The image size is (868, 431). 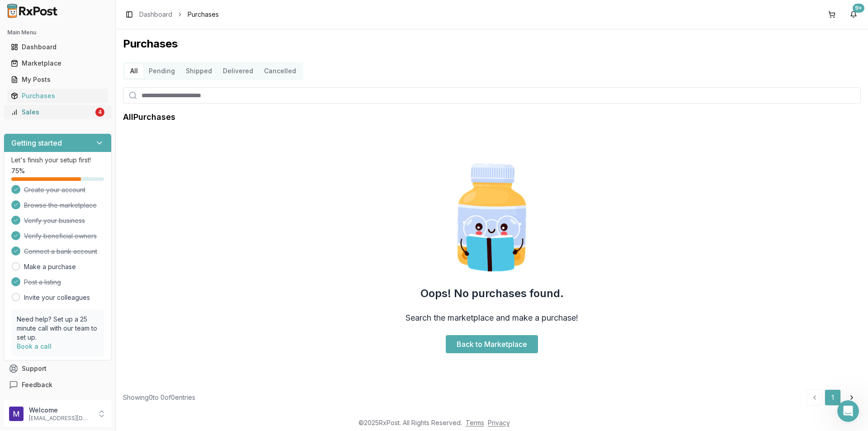 What do you see at coordinates (60, 251) in the screenshot?
I see `span: Connect a bank account` at bounding box center [60, 251].